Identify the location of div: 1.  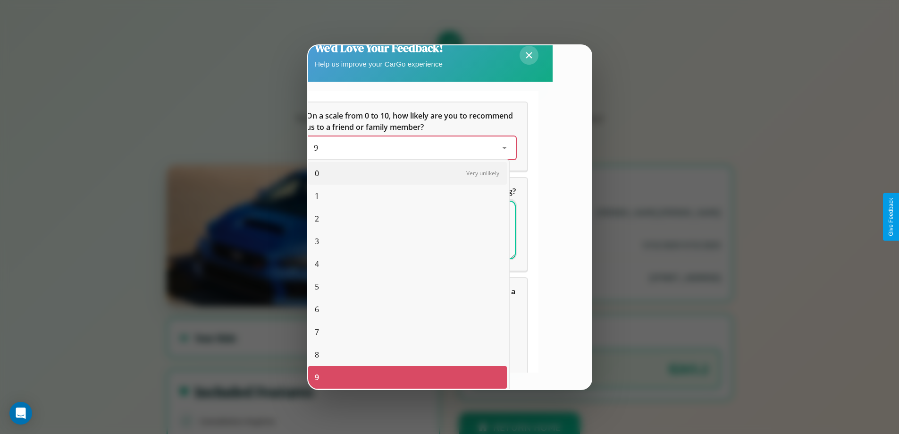
(407, 196).